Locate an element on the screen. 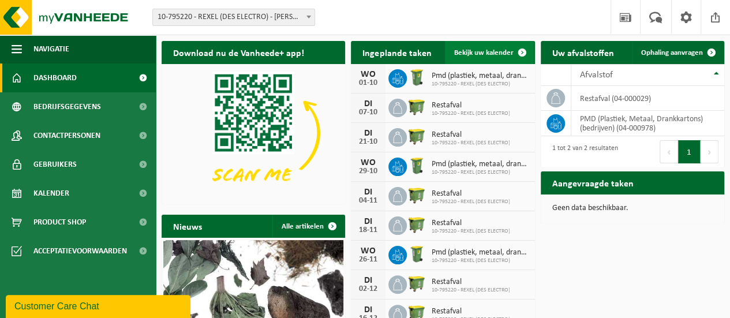  span: Contactpersonen is located at coordinates (67, 136).